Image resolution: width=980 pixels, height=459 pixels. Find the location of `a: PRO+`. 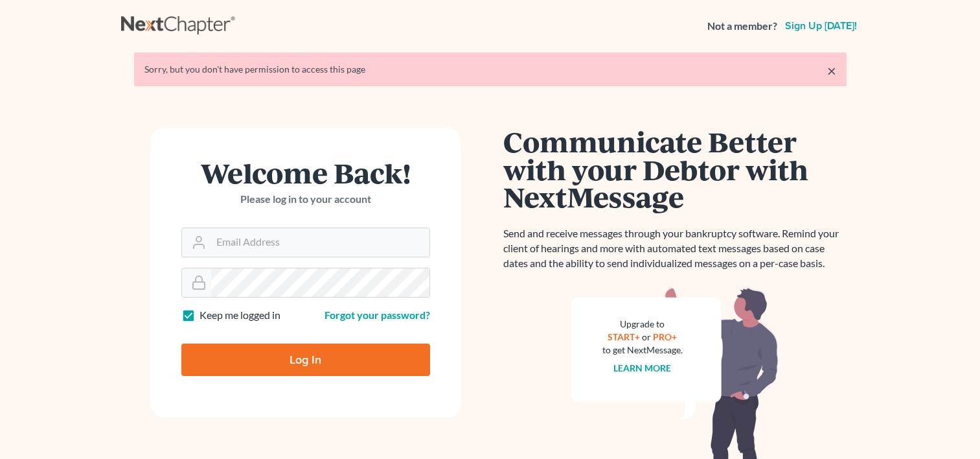

a: PRO+ is located at coordinates (664, 336).